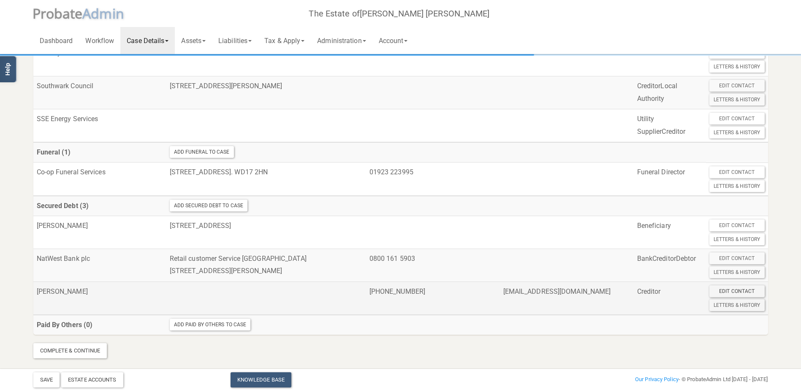  I want to click on a: Workflow, so click(100, 41).